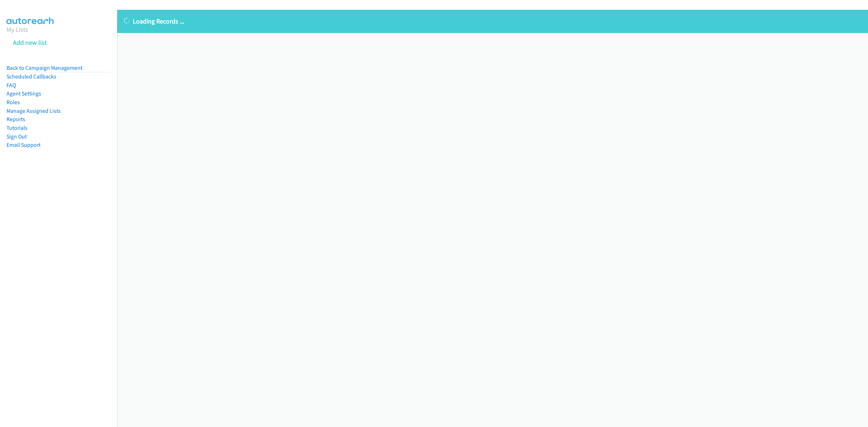 This screenshot has width=868, height=427. What do you see at coordinates (44, 68) in the screenshot?
I see `a: Back to Campaign Management` at bounding box center [44, 68].